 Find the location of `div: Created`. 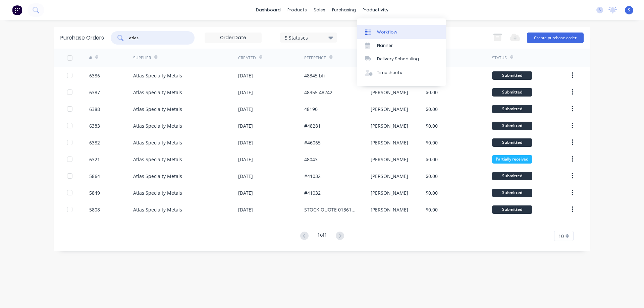

div: Created is located at coordinates (247, 58).